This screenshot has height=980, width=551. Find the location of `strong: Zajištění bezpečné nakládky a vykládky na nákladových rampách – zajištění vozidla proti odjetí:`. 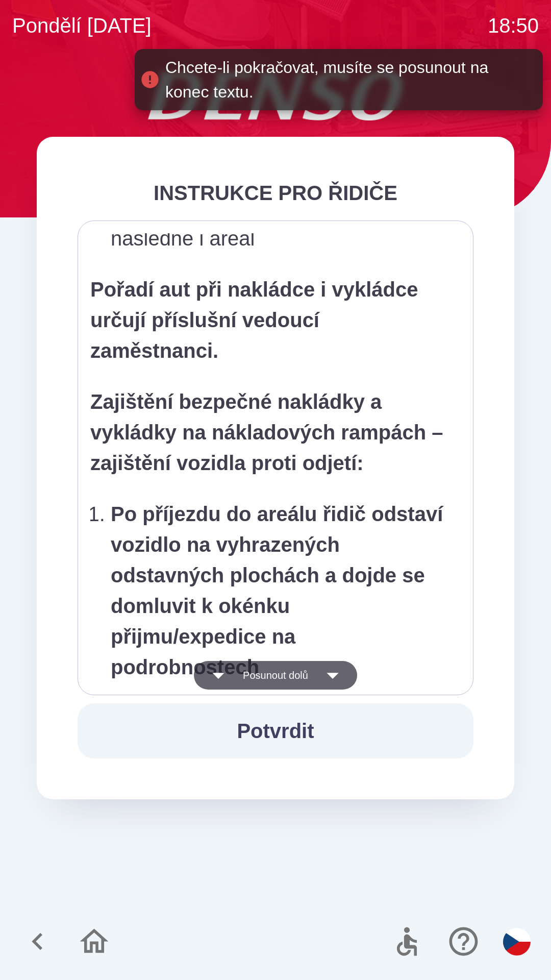

strong: Zajištění bezpečné nakládky a vykládky na nákladových rampách – zajištění vozidla proti odjetí: is located at coordinates (266, 432).